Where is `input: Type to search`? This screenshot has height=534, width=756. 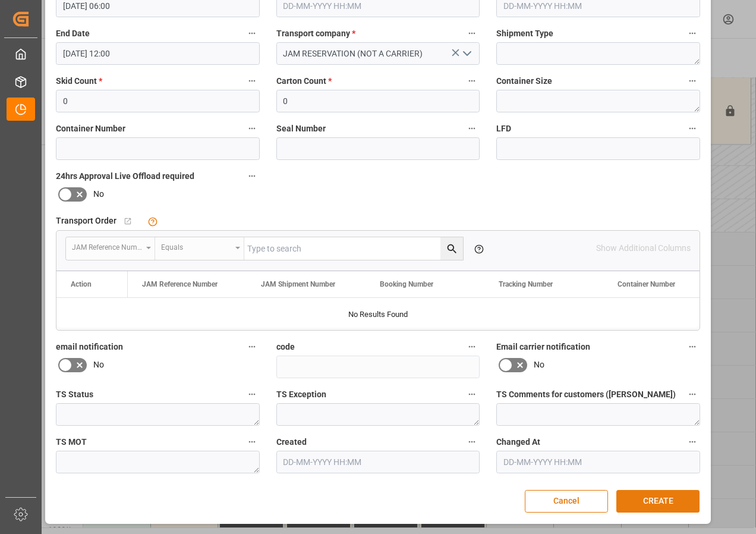
input: Type to search is located at coordinates (354, 248).